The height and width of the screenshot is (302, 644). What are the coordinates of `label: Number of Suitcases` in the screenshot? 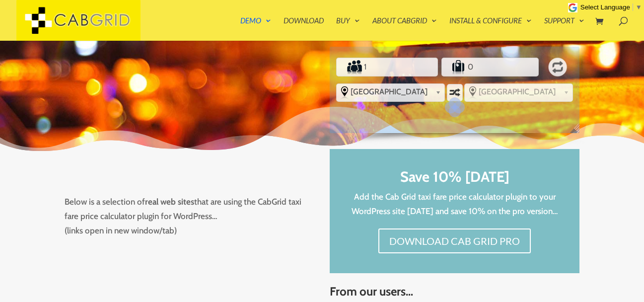 It's located at (455, 67).